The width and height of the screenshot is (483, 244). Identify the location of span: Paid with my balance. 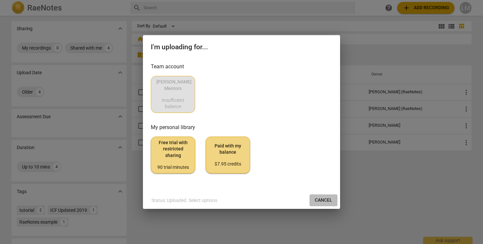
(227, 155).